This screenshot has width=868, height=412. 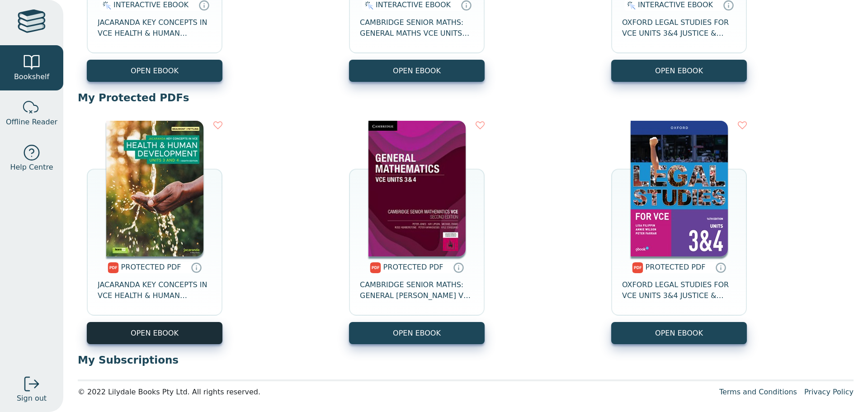 What do you see at coordinates (155, 291) in the screenshot?
I see `span: JACARANDA KEY CONCEPTS IN VCE HEALTH & HUMAN DEVELOPMENT UNITS 3&4 PRINT & LEARNON EBOOK 8E` at bounding box center [155, 291].